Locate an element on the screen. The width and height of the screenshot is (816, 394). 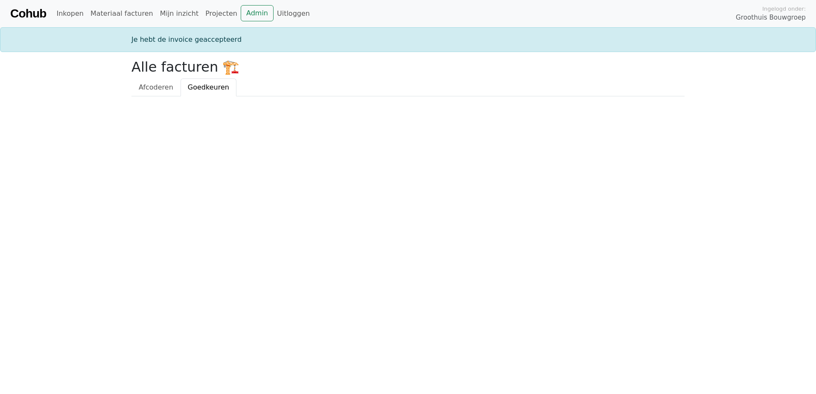
a: Projecten is located at coordinates (221, 14).